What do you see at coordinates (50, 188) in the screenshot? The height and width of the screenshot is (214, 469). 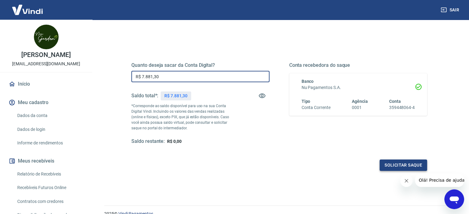 I see `a: Recebíveis Futuros Online` at bounding box center [50, 188].